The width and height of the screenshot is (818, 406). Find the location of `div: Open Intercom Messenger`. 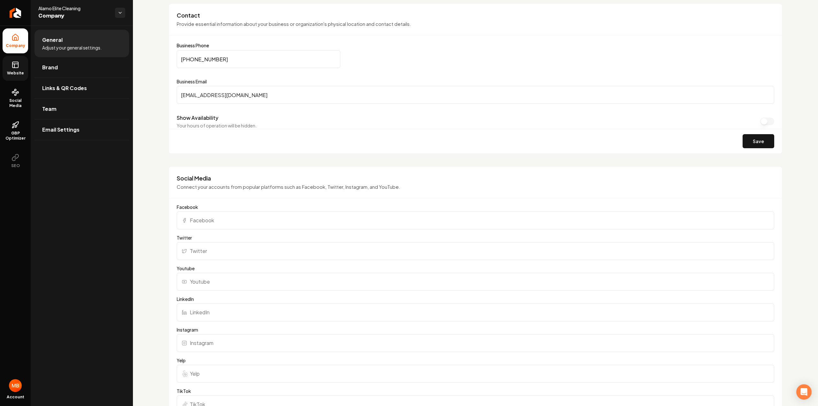

div: Open Intercom Messenger is located at coordinates (804, 392).